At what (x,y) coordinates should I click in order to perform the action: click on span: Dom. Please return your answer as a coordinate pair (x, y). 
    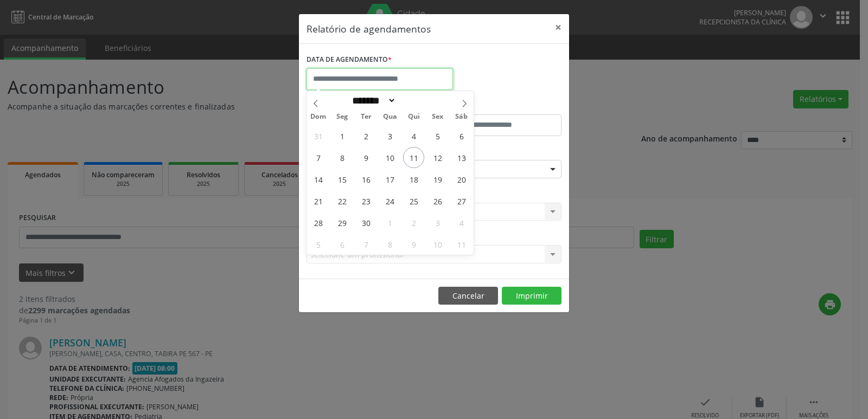
    Looking at the image, I should click on (319, 116).